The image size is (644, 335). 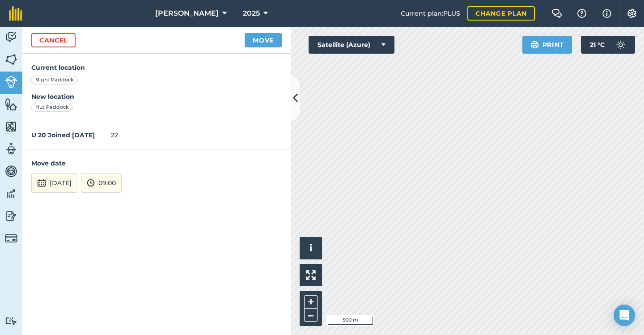 I want to click on div: 22, so click(x=157, y=135).